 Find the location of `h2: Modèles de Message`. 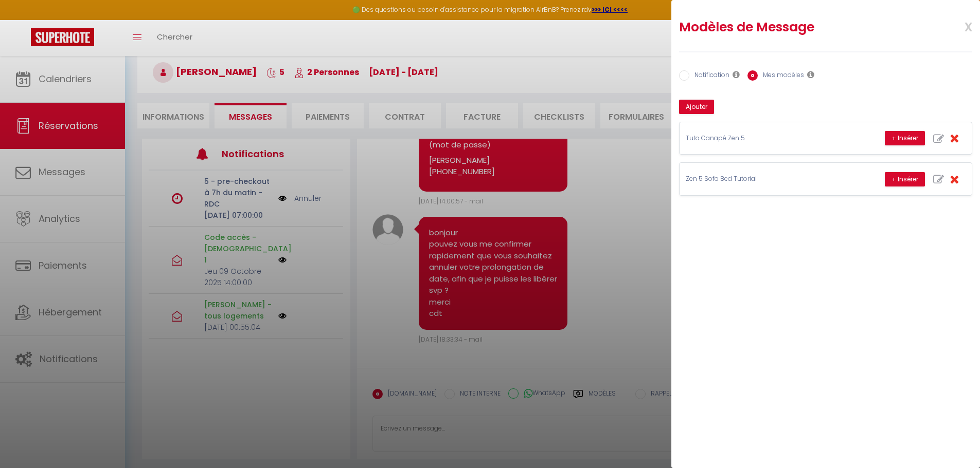

h2: Modèles de Message is located at coordinates (799, 28).